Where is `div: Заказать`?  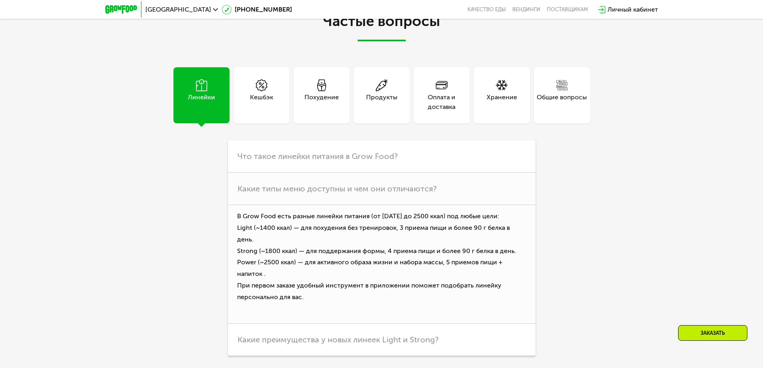 div: Заказать is located at coordinates (712, 333).